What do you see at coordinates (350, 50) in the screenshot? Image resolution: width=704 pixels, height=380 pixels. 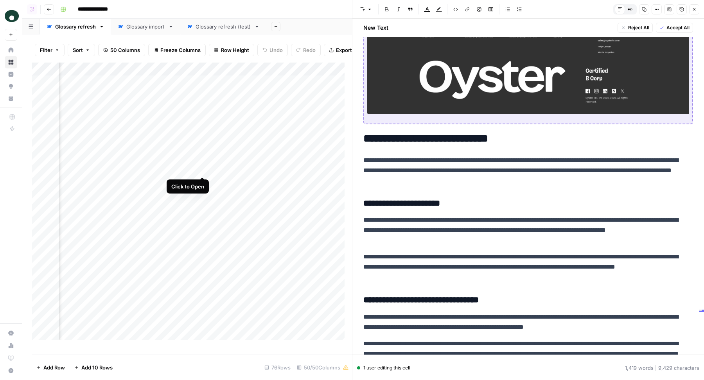 I see `span: Export CSV` at bounding box center [350, 50].